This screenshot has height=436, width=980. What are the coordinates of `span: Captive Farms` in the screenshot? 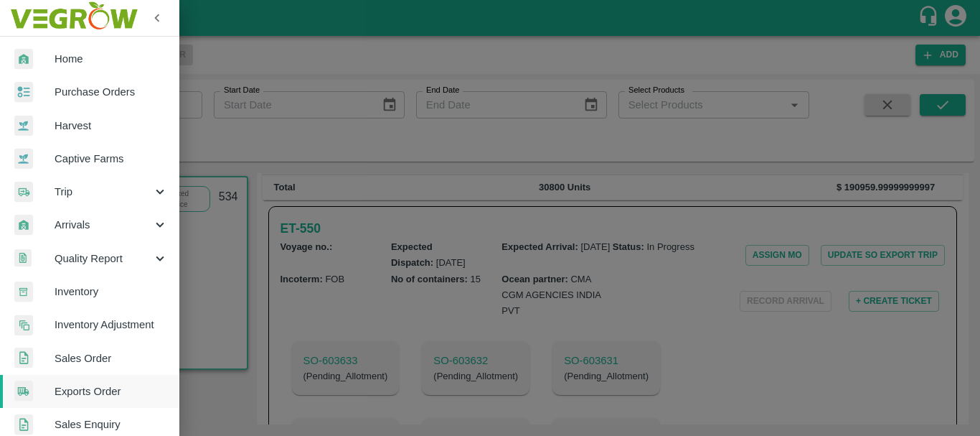 It's located at (111, 159).